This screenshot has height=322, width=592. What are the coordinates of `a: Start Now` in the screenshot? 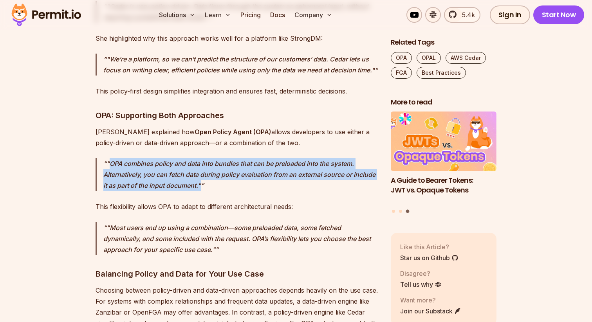 It's located at (558, 15).